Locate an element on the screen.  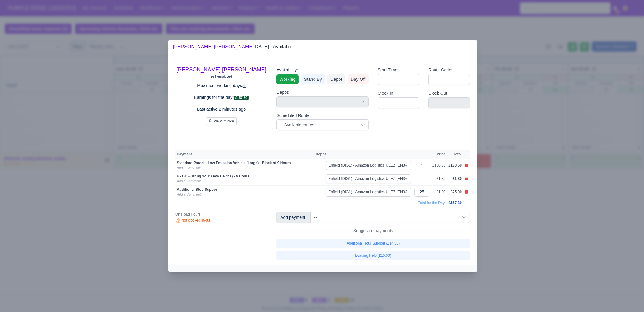
th: Depot is located at coordinates (363, 154).